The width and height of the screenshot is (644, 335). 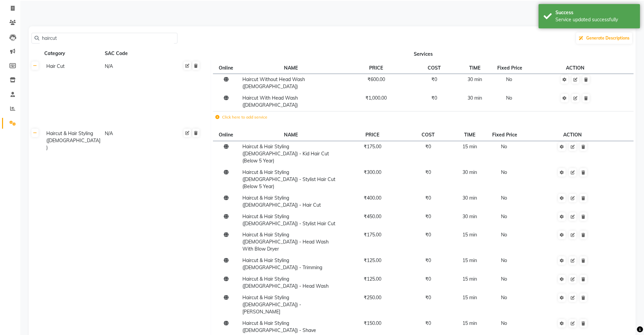 I want to click on span: ₹150.00, so click(x=372, y=323).